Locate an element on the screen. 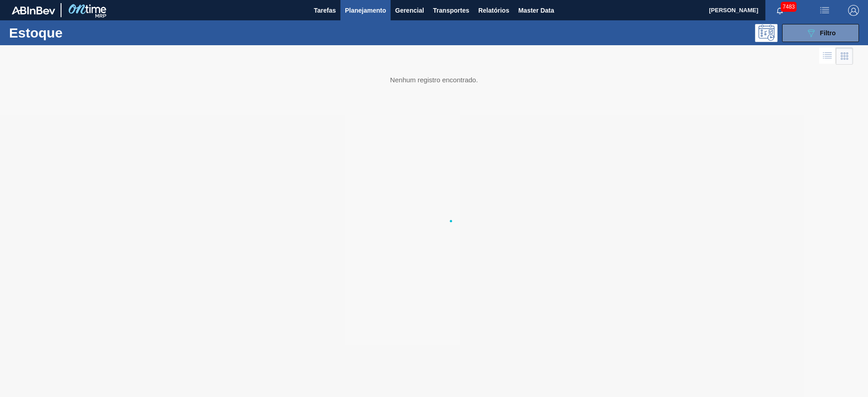 The image size is (868, 397). span: Filtro is located at coordinates (827, 33).